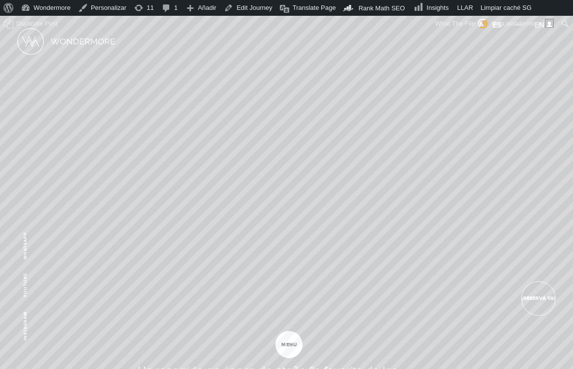 This screenshot has height=369, width=573. I want to click on span: Rank Math SEO, so click(381, 8).